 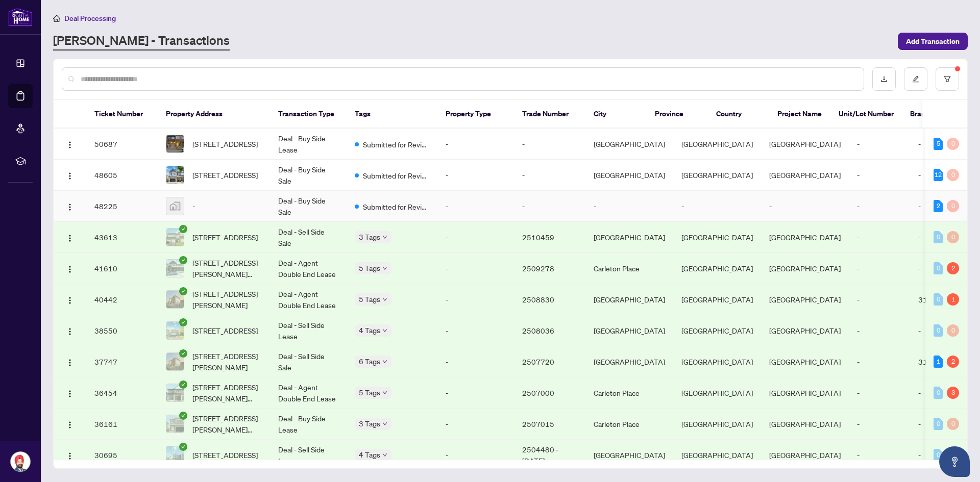 I want to click on td: 50687, so click(x=122, y=144).